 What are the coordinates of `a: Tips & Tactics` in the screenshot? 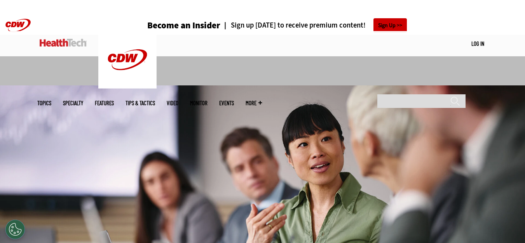 It's located at (140, 103).